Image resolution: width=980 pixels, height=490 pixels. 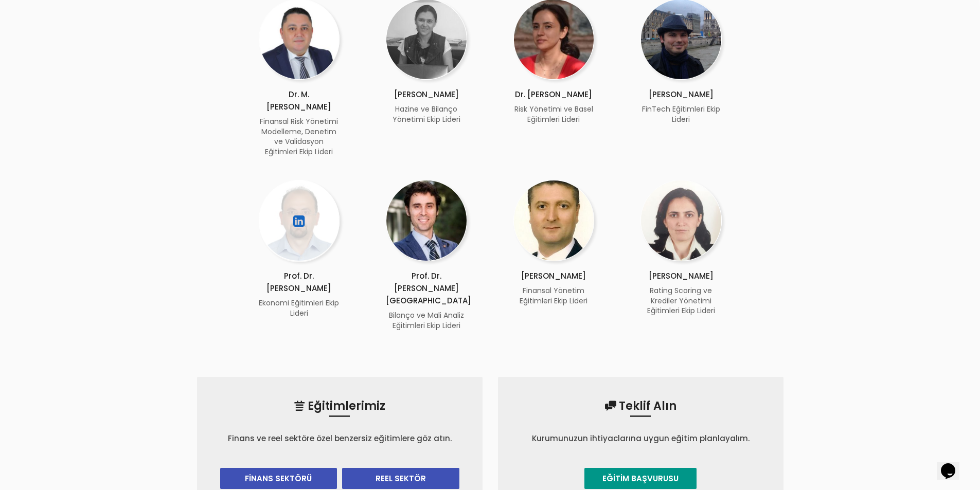 I want to click on p: Finans ve reel sektöre özel benzersiz eğitimlere göz atın., so click(x=339, y=439).